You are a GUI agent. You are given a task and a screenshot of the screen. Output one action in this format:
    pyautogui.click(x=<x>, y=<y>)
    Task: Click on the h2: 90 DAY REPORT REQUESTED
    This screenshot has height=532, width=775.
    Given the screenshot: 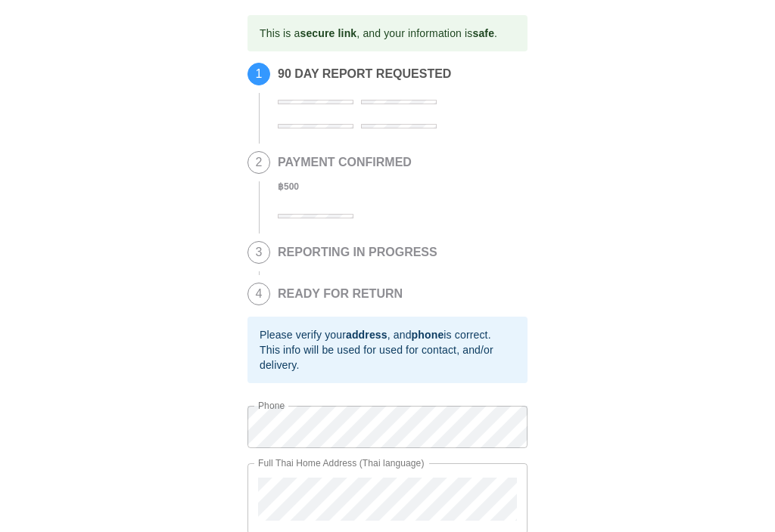 What is the action you would take?
    pyautogui.click(x=399, y=74)
    